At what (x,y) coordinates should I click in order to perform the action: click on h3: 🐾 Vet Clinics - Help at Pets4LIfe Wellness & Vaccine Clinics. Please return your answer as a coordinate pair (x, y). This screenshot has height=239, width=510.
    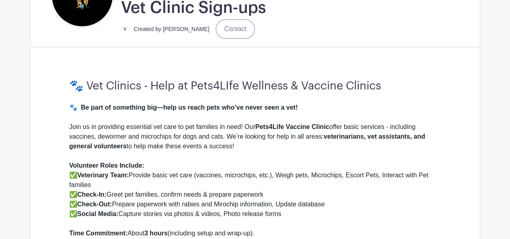
    Looking at the image, I should click on (255, 86).